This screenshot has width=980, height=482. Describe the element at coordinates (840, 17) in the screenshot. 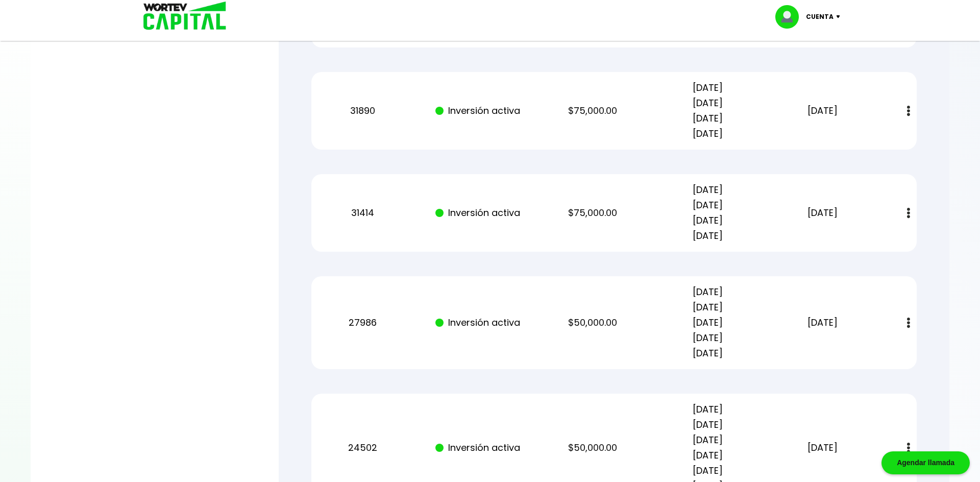

I see `img: icon-down` at that location.